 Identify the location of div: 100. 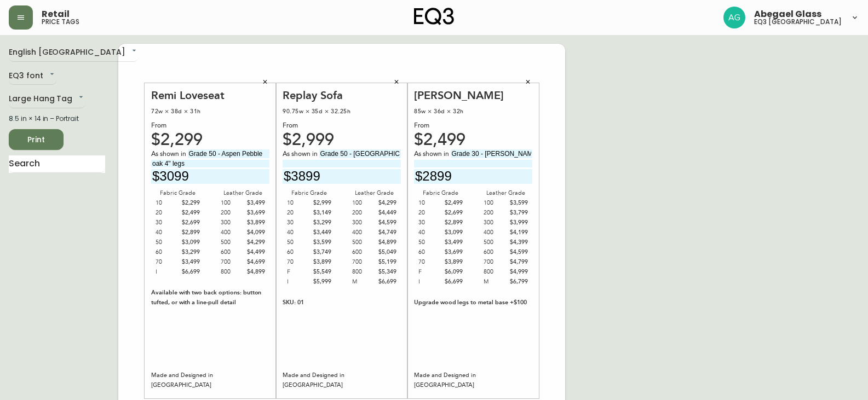
(231, 203).